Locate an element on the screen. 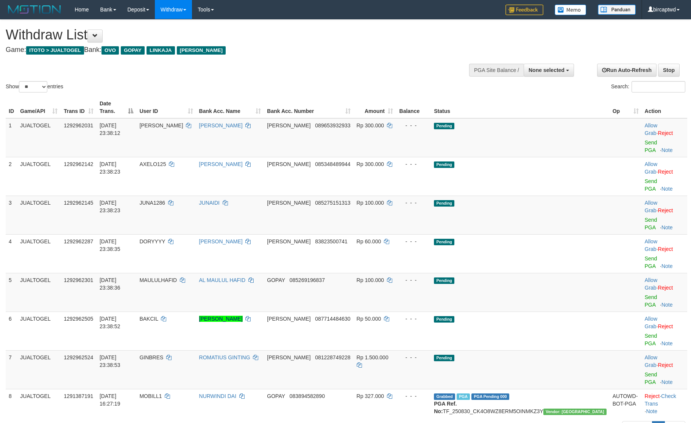 This screenshot has height=423, width=691. input: Search: is located at coordinates (659, 87).